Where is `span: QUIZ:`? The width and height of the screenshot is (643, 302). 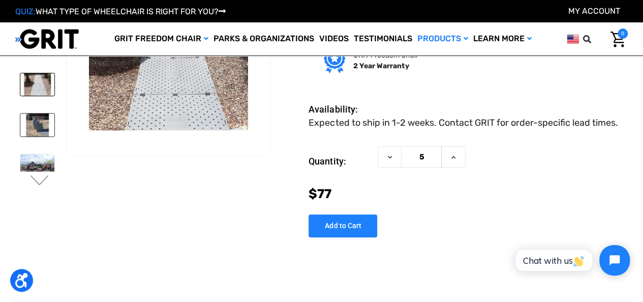
span: QUIZ: is located at coordinates (25, 11).